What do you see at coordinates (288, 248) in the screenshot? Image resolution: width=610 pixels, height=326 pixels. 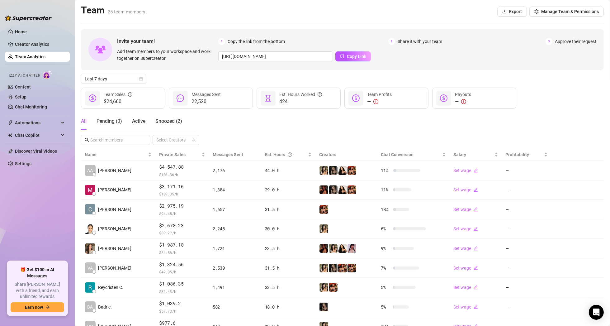 I see `div: 23.5 h` at bounding box center [288, 248].